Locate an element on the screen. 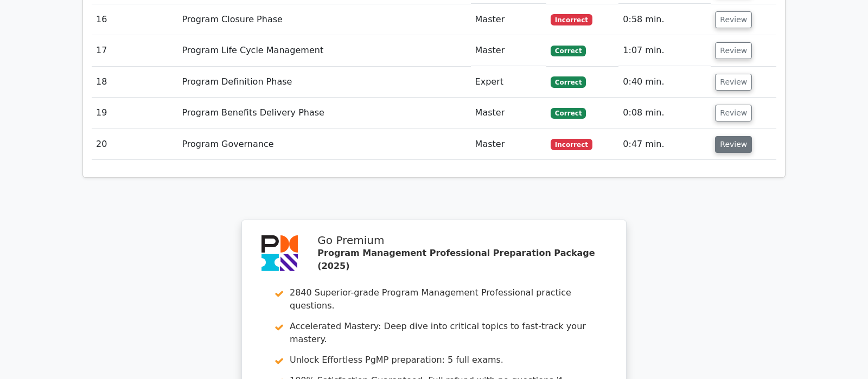 The image size is (868, 379). td: Program Benefits Delivery Phase is located at coordinates (324, 113).